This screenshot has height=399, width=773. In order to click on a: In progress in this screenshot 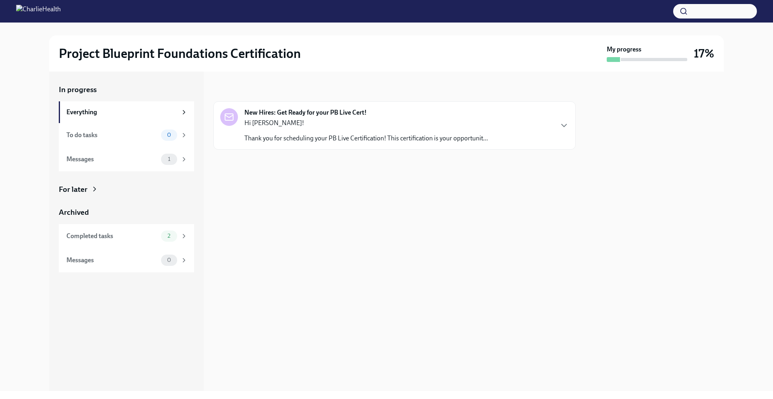, I will do `click(126, 90)`.